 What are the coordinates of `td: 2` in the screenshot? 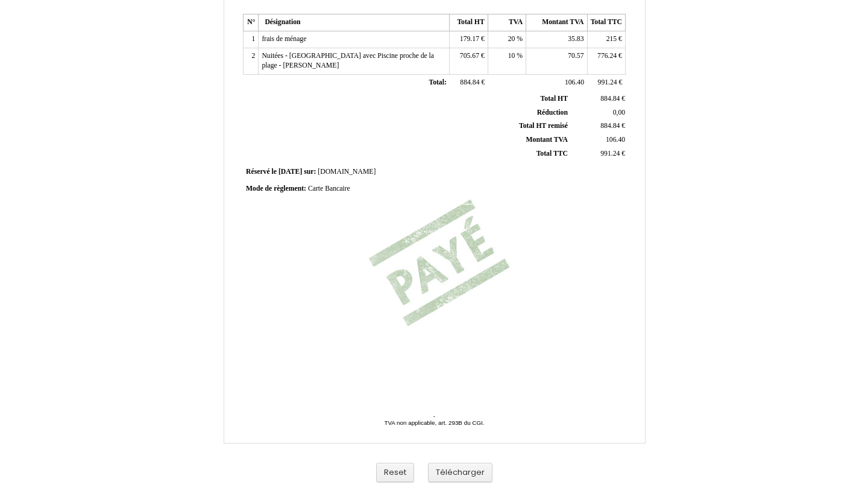 It's located at (251, 61).